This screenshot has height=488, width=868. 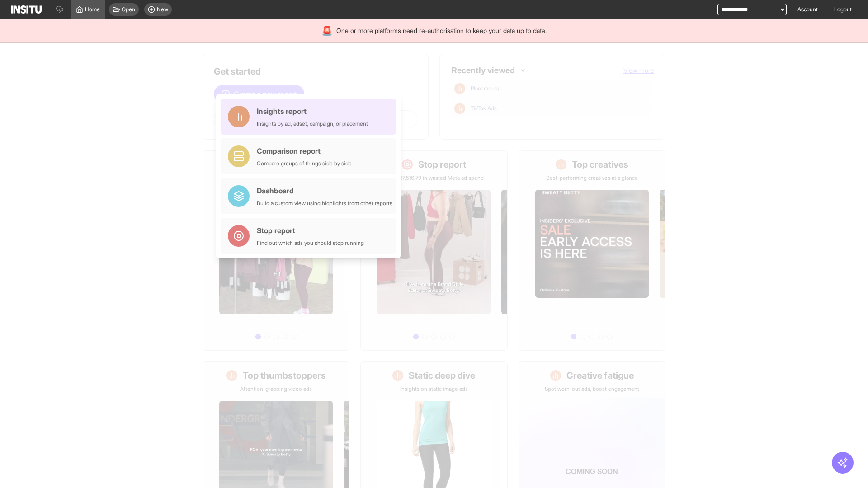 I want to click on div: Insights by ad, adset, campaign, or placement, so click(x=312, y=124).